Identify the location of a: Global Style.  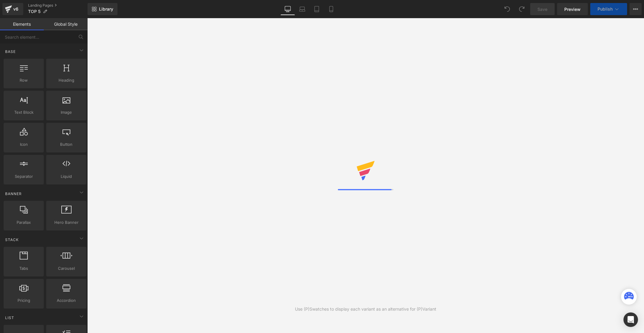
(65, 24).